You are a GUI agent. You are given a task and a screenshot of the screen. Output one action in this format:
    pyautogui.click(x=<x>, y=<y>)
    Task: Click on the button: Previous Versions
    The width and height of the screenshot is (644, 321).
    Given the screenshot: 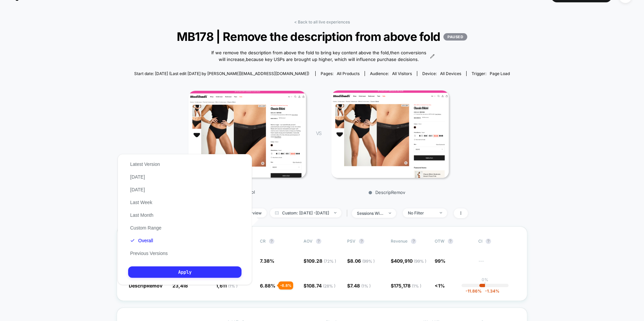 What is the action you would take?
    pyautogui.click(x=149, y=254)
    